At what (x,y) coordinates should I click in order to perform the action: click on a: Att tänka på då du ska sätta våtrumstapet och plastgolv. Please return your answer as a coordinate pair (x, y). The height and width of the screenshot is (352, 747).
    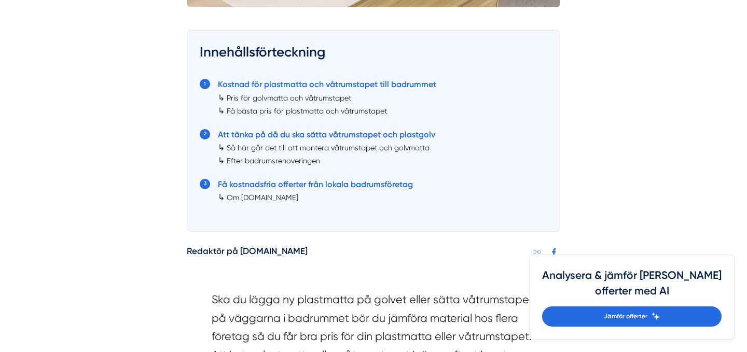
    Looking at the image, I should click on (326, 134).